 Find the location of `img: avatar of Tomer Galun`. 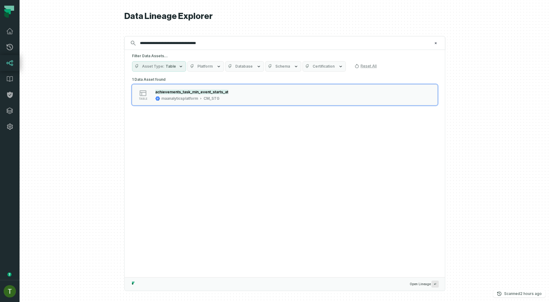

img: avatar of Tomer Galun is located at coordinates (10, 291).